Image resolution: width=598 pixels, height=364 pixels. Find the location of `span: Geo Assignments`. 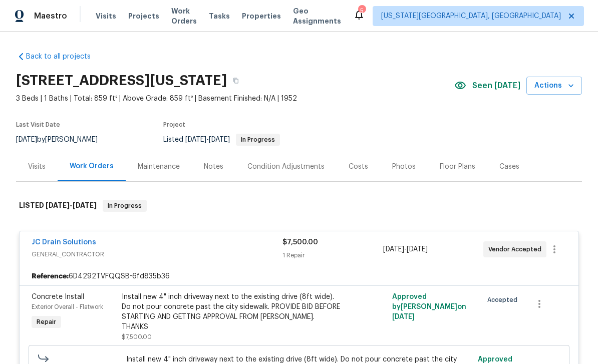

span: Geo Assignments is located at coordinates (317, 16).